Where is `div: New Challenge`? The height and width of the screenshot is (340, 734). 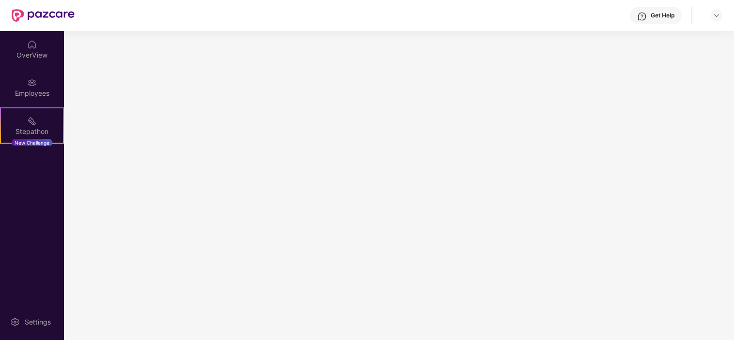
div: New Challenge is located at coordinates (32, 143).